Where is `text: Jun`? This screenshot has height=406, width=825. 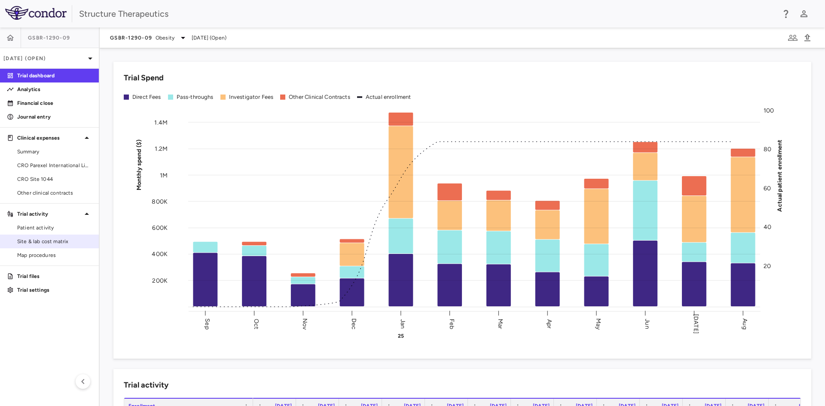
text: Jun is located at coordinates (647, 323).